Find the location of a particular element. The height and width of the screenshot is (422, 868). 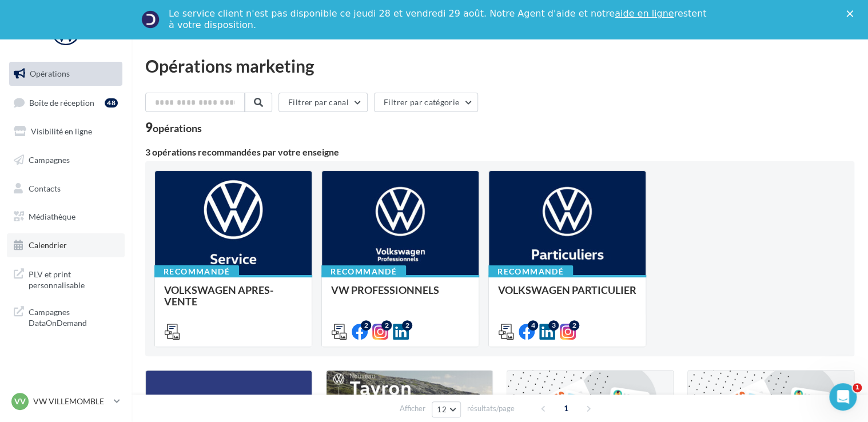

div: 3 opérations recommandées par votre enseigne is located at coordinates (500, 152).